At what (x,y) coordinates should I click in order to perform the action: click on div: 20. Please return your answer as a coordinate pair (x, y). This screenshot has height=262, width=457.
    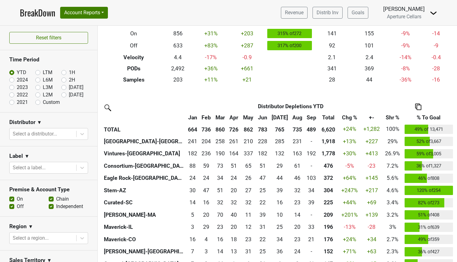
    Looking at the image, I should click on (298, 227).